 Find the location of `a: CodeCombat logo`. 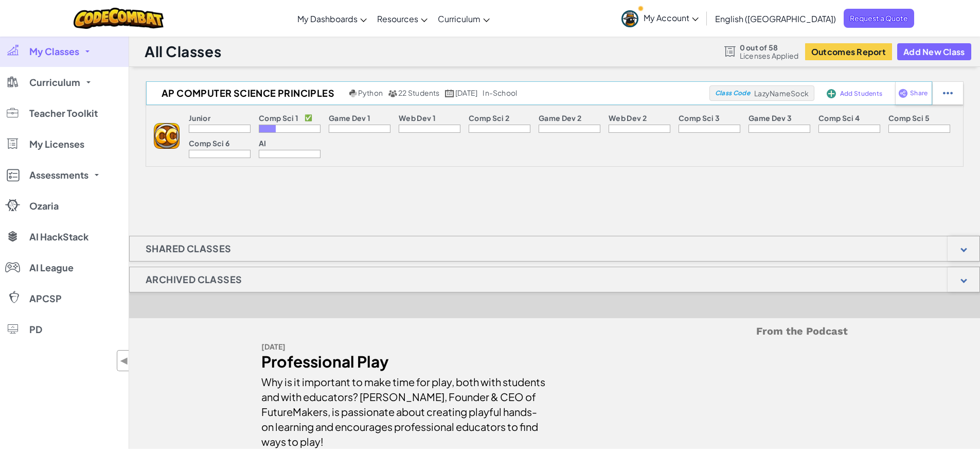

a: CodeCombat logo is located at coordinates (118, 18).